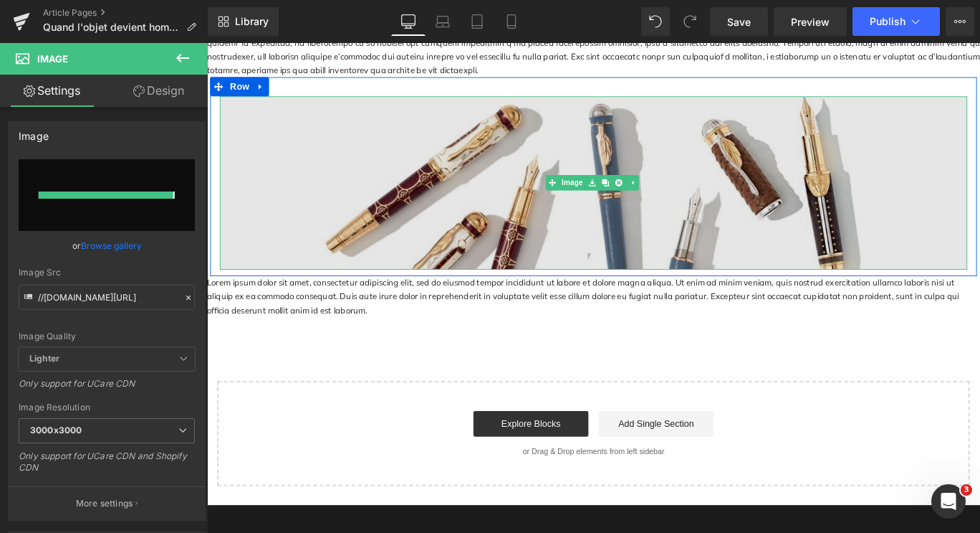 The width and height of the screenshot is (980, 533). Describe the element at coordinates (106, 297) in the screenshot. I see `input: Link` at that location.